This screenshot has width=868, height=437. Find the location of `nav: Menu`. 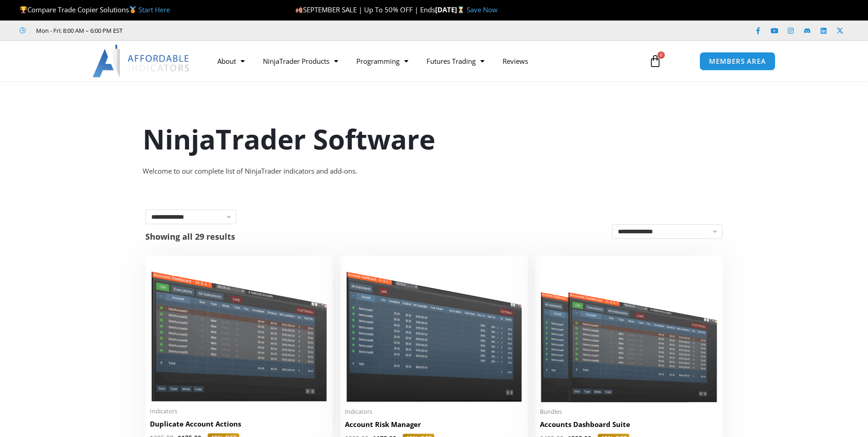

nav: Menu is located at coordinates (423, 61).